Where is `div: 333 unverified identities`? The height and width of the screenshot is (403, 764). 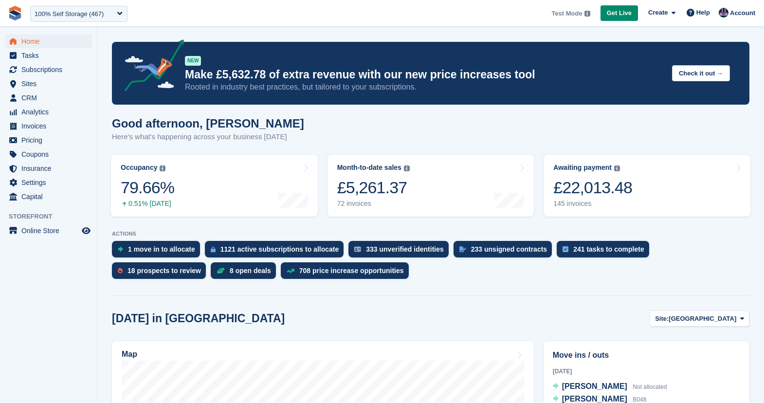 div: 333 unverified identities is located at coordinates (405, 249).